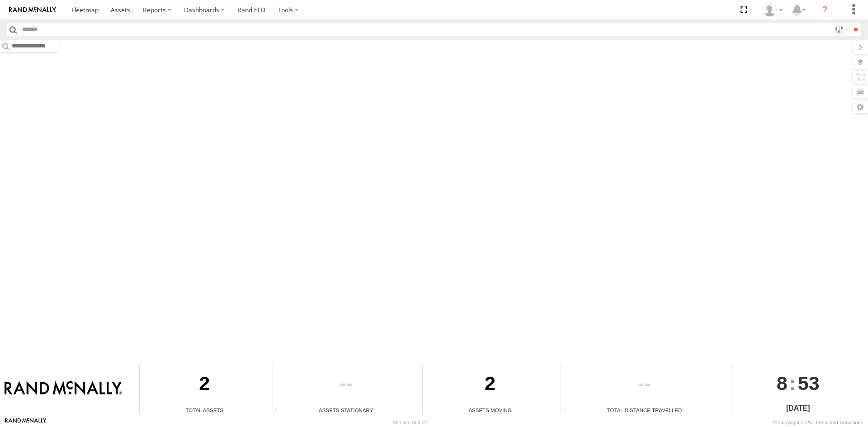 The height and width of the screenshot is (427, 868). Describe the element at coordinates (63, 388) in the screenshot. I see `img: Rand McNally` at that location.